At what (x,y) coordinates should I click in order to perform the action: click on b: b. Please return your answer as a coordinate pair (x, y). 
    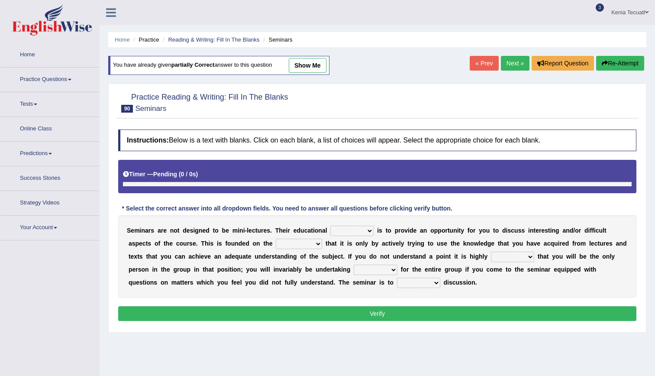
    Looking at the image, I should click on (224, 230).